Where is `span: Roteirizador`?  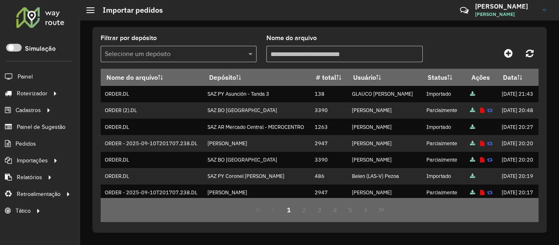 span: Roteirizador is located at coordinates (32, 93).